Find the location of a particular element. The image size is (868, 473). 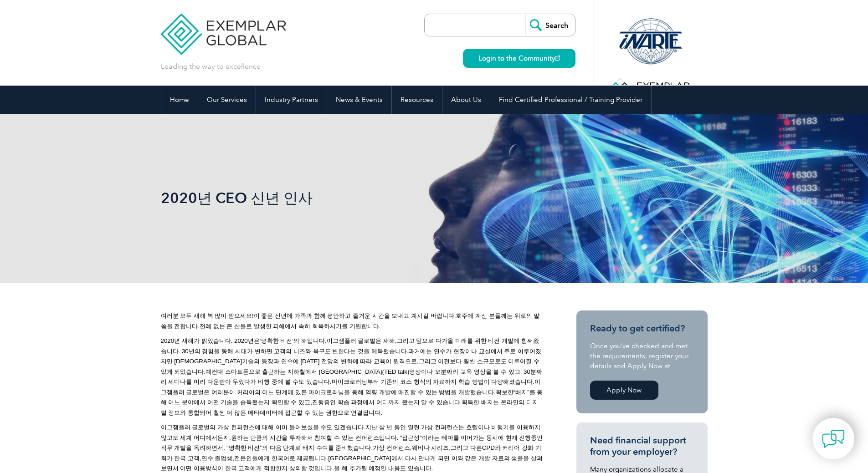

span: 연수 졸업생 is located at coordinates (217, 458).